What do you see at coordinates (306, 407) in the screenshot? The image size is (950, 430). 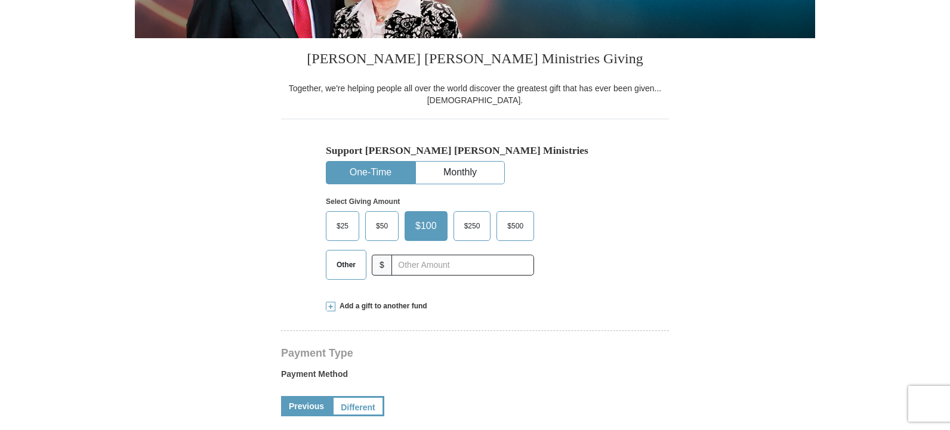 I see `a: Previous` at bounding box center [306, 407].